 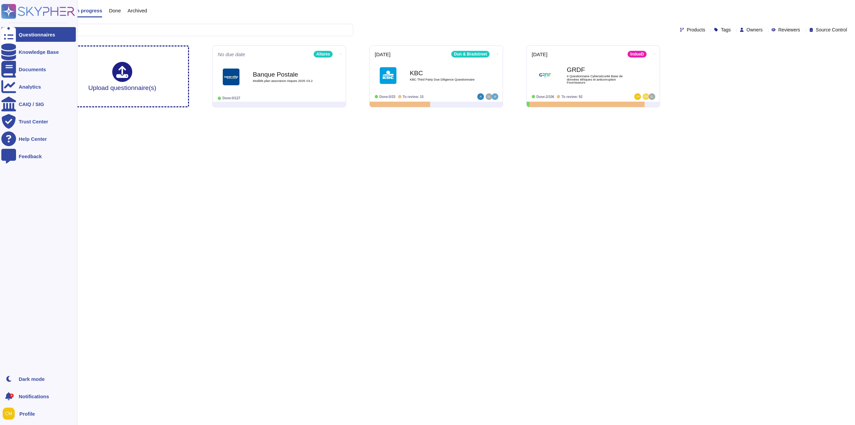 What do you see at coordinates (832, 30) in the screenshot?
I see `span: Source Control` at bounding box center [832, 30].